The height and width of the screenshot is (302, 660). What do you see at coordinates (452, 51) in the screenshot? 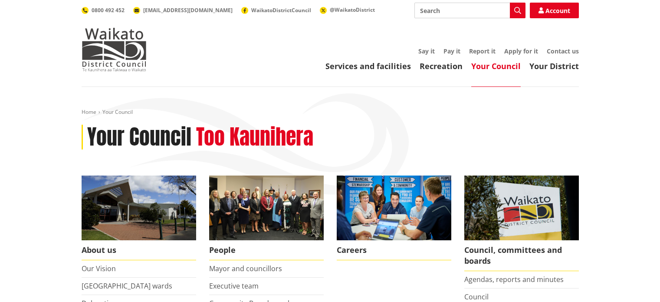
I see `a: Pay it` at bounding box center [452, 51].